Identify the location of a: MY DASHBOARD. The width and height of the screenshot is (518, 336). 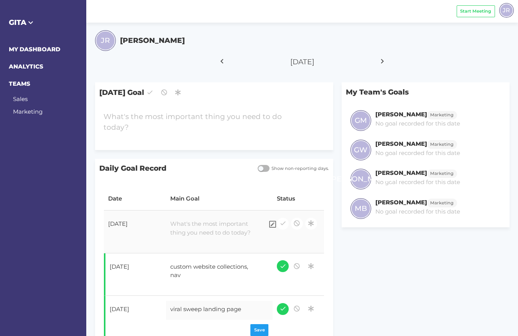
(34, 49).